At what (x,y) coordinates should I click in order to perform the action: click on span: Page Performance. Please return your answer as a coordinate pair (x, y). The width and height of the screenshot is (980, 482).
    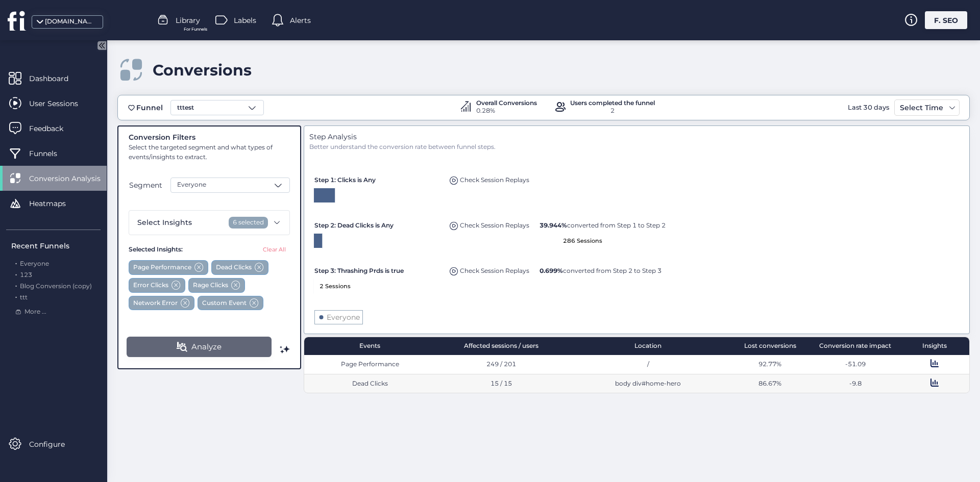
    Looking at the image, I should click on (162, 267).